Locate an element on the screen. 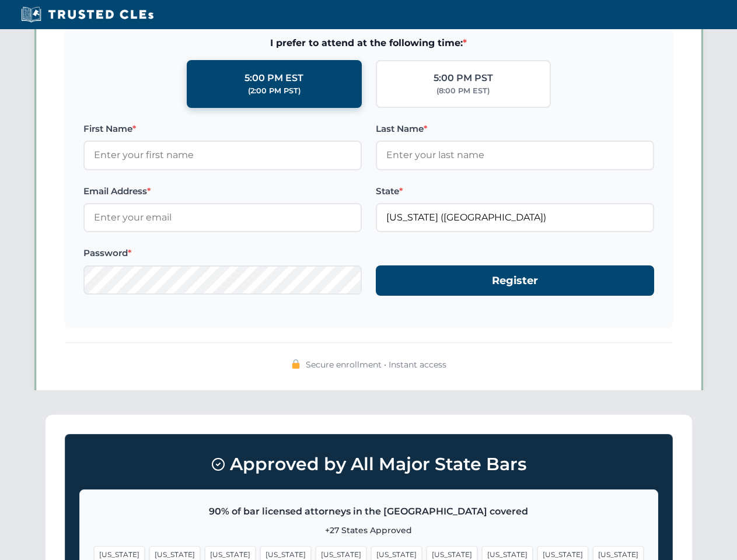 Image resolution: width=737 pixels, height=560 pixels. h3: Approved by All Major State Bars is located at coordinates (368, 464).